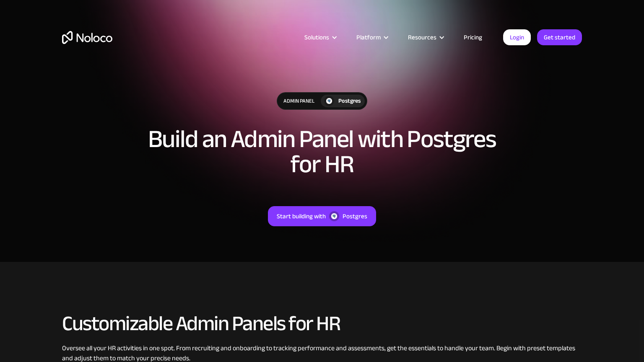 This screenshot has height=362, width=644. I want to click on a: Start building withPostgres, so click(322, 216).